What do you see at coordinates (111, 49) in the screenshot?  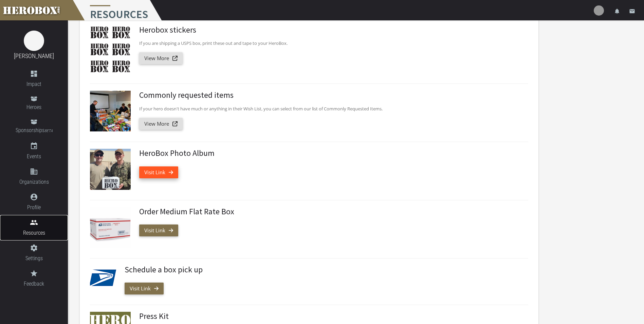 I see `img: Herobox stickers | Herobox` at bounding box center [111, 49].